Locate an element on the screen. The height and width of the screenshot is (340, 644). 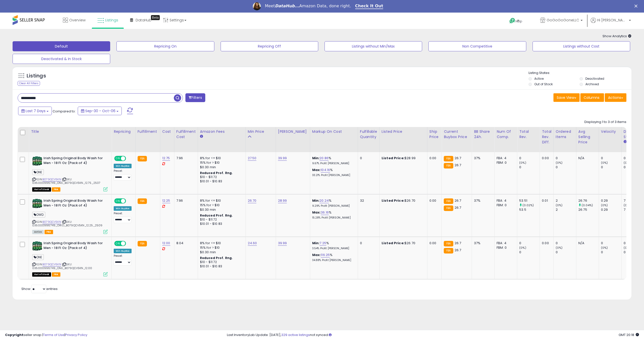
span: | SKU: 035000996749_OWD_B079QCV5KN_12.25_2509 is located at coordinates (67, 223).